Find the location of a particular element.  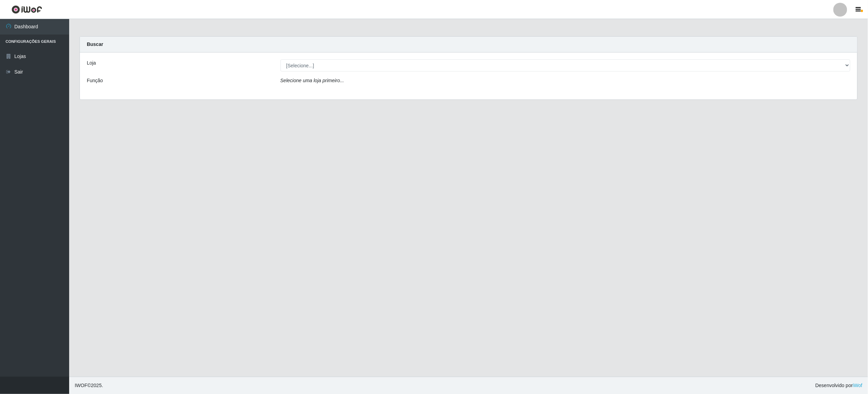

span: © 2025 . is located at coordinates (89, 385).